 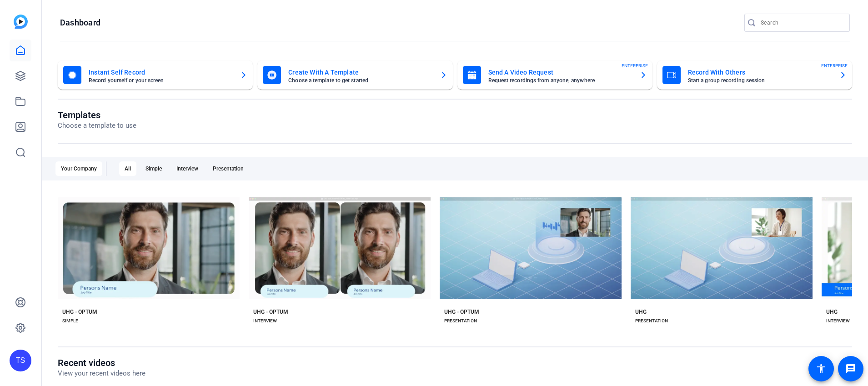 What do you see at coordinates (20, 22) in the screenshot?
I see `img: blue-gradient.svg` at bounding box center [20, 22].